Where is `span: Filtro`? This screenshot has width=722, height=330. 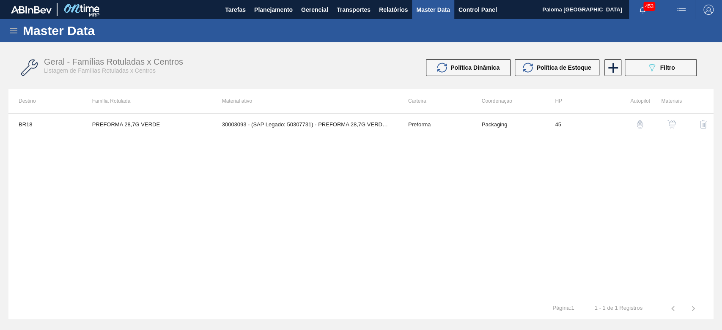 span: Filtro is located at coordinates (668, 68).